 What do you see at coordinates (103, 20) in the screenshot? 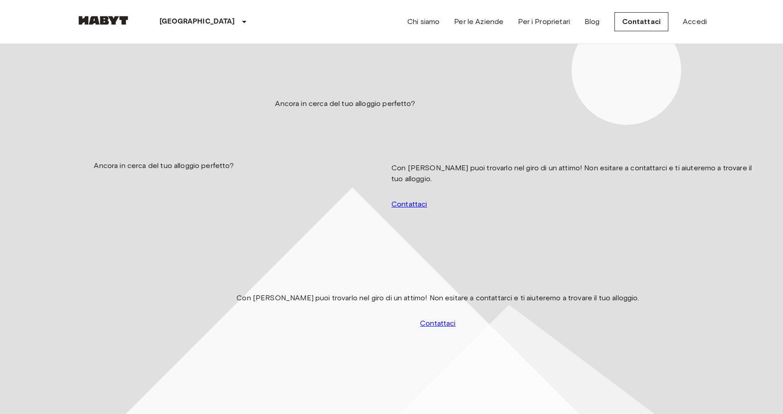
I see `img: Habyt` at bounding box center [103, 20].